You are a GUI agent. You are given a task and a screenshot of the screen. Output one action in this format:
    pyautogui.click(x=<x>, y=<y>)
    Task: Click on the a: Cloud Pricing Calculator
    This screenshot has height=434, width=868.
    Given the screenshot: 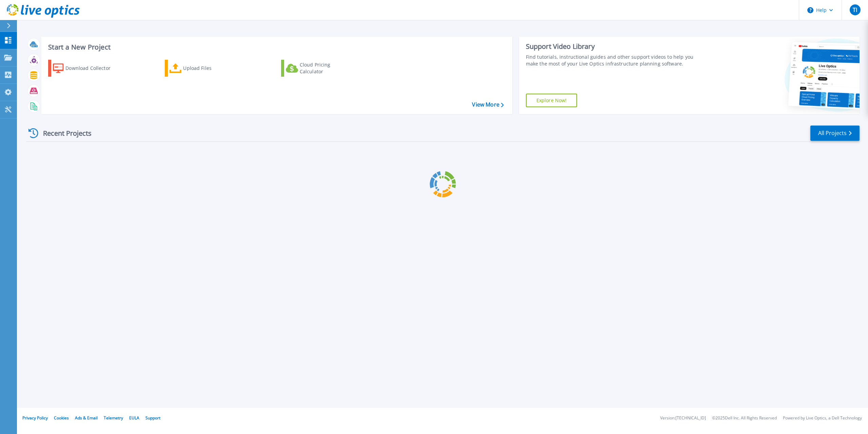 What is the action you would take?
    pyautogui.click(x=319, y=68)
    